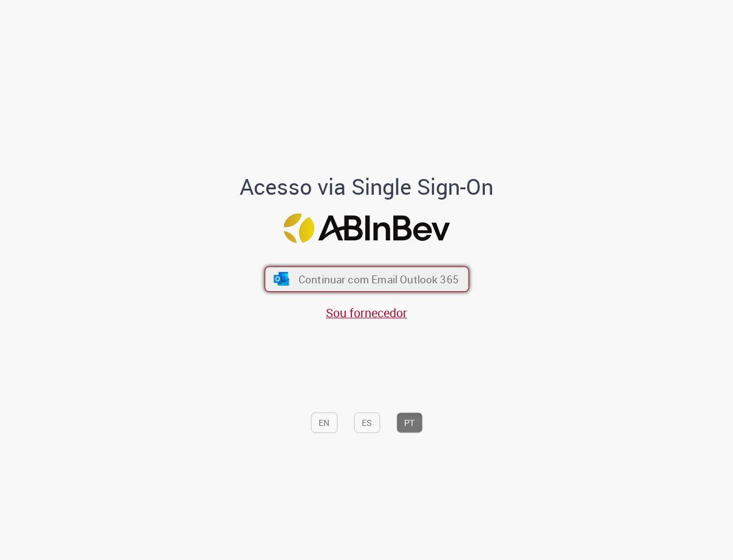 Image resolution: width=733 pixels, height=560 pixels. What do you see at coordinates (378, 279) in the screenshot?
I see `span: Continuar com Email Outlook 365` at bounding box center [378, 279].